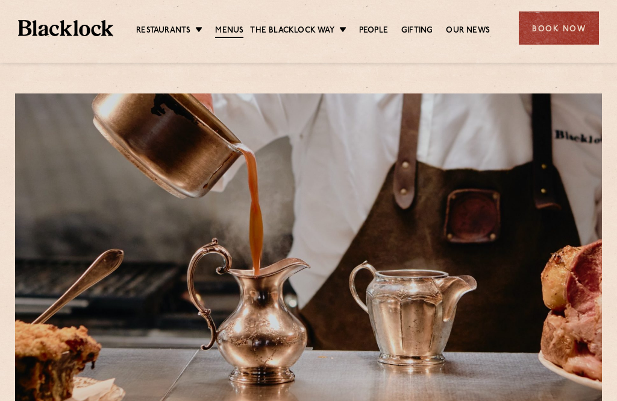  Describe the element at coordinates (163, 31) in the screenshot. I see `a: Restaurants` at that location.